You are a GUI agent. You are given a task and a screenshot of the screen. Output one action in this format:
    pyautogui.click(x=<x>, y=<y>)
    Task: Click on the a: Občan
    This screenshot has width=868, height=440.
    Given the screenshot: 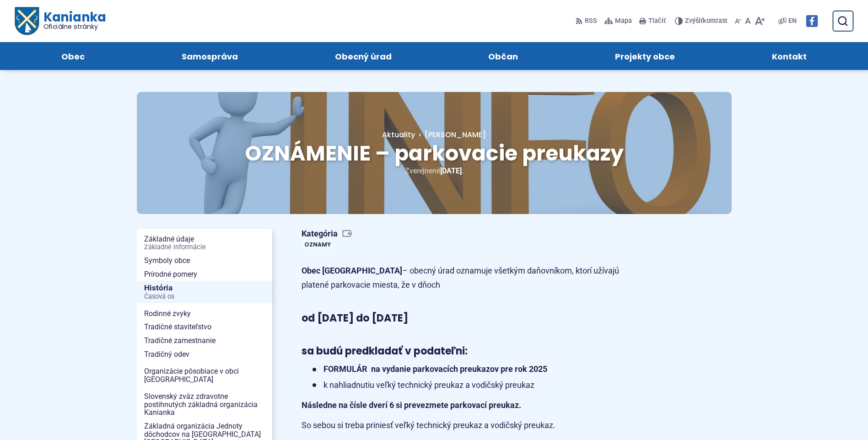 What is the action you would take?
    pyautogui.click(x=504, y=56)
    